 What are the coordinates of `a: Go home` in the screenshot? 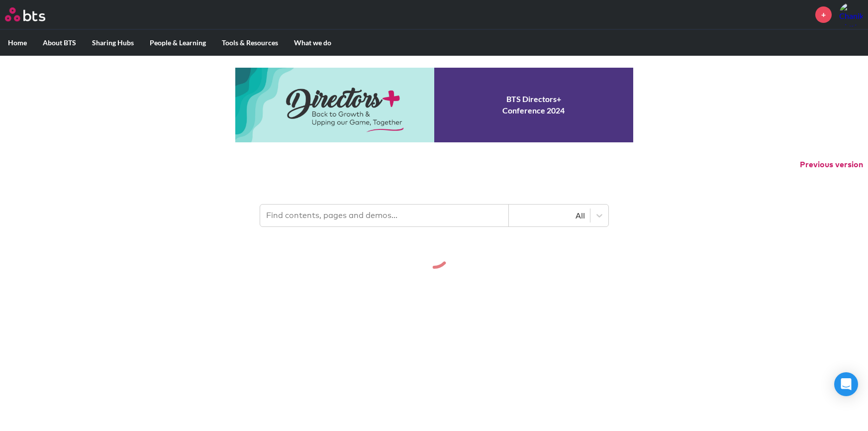 It's located at (34, 14).